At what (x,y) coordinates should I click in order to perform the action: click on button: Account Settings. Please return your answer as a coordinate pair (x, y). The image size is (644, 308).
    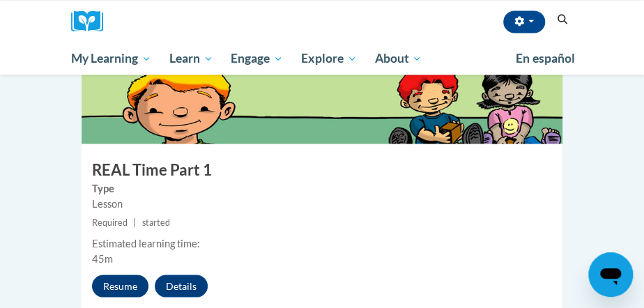
    Looking at the image, I should click on (524, 22).